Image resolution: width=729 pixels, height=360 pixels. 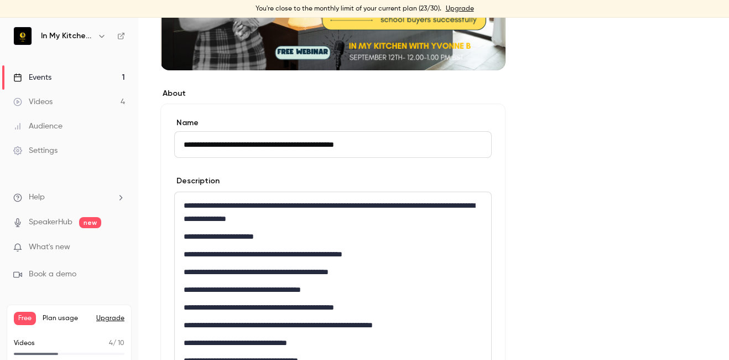 I want to click on p: / 10, so click(x=117, y=343).